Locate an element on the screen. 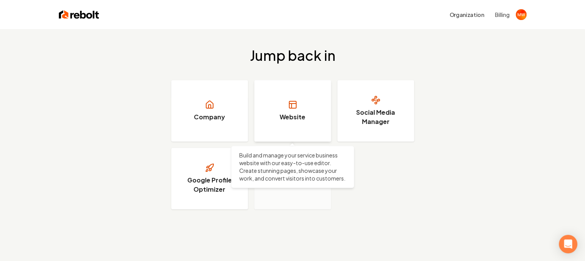 The height and width of the screenshot is (261, 585). h3: Website is located at coordinates (292, 117).